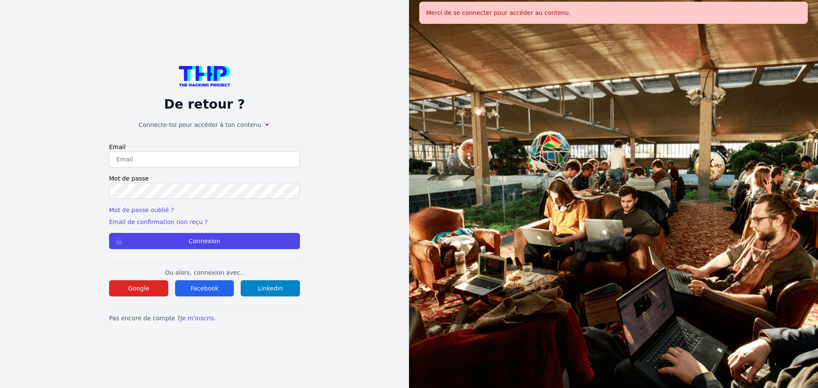 The height and width of the screenshot is (388, 818). What do you see at coordinates (138, 288) in the screenshot?
I see `button: Google` at bounding box center [138, 288].